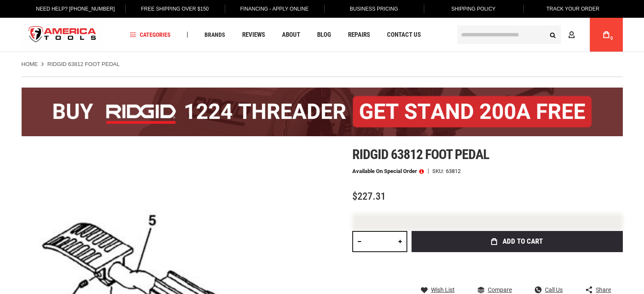  What do you see at coordinates (404, 35) in the screenshot?
I see `span: Contact Us` at bounding box center [404, 35].